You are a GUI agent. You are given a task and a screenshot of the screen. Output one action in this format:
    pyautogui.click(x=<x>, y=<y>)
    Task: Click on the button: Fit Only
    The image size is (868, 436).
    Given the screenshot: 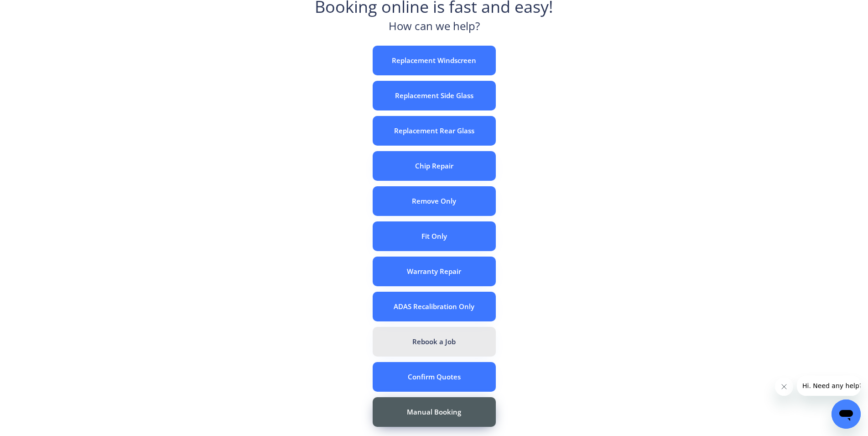 What is the action you would take?
    pyautogui.click(x=434, y=236)
    